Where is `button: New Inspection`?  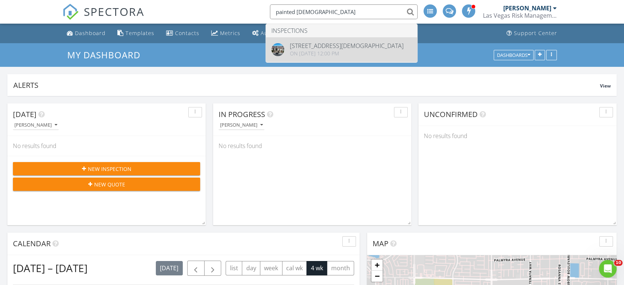 button: New Inspection is located at coordinates (106, 169).